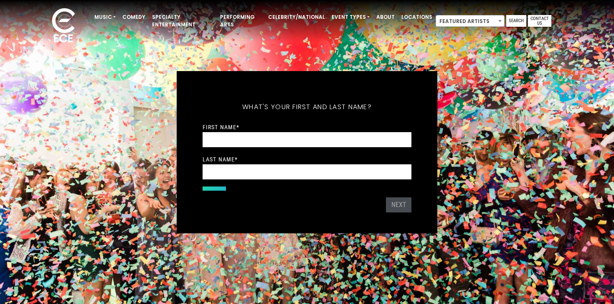  Describe the element at coordinates (351, 17) in the screenshot. I see `a: Event Types` at that location.